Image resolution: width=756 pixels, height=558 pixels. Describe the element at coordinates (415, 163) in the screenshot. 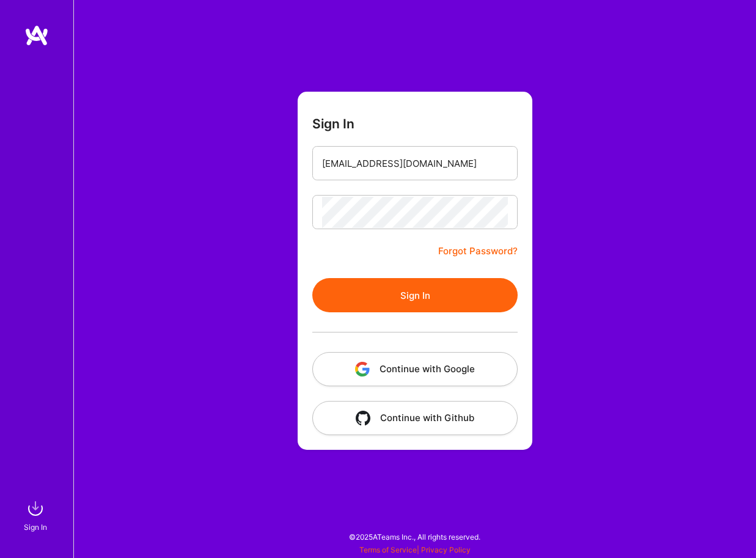

I see `input: Email...` at that location.